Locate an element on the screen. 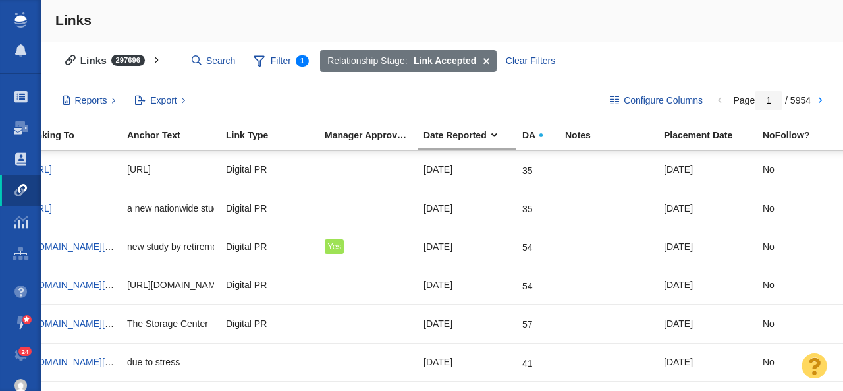  div: 41 is located at coordinates (528, 358).